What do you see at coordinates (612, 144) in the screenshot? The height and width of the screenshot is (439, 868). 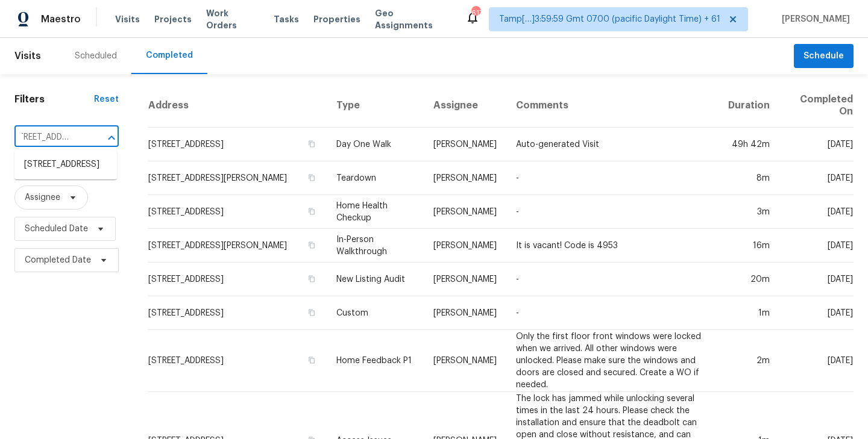 I see `td: Auto-generated Visit` at bounding box center [612, 144].